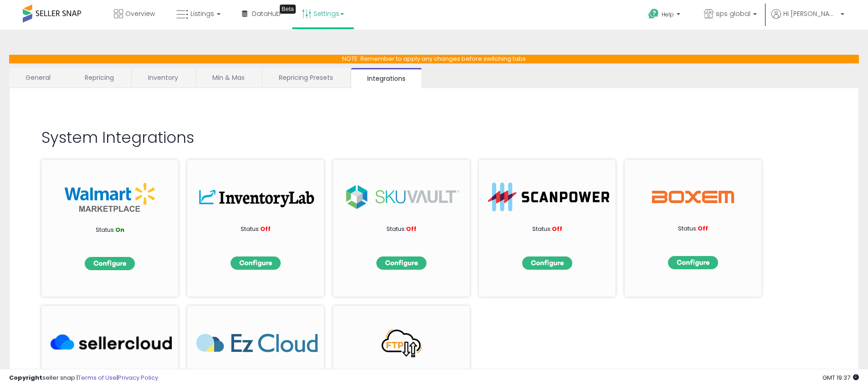 This screenshot has height=387, width=868. What do you see at coordinates (25, 377) in the screenshot?
I see `strong: Copyright` at bounding box center [25, 377].